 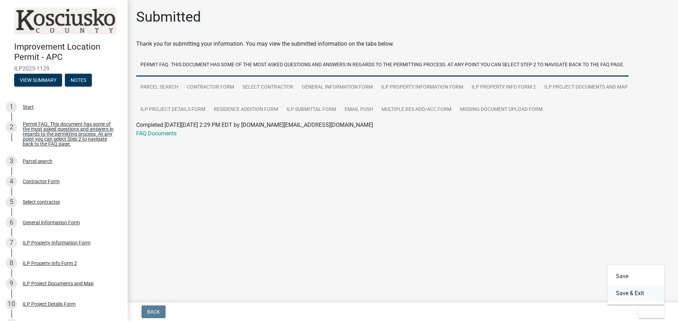 I want to click on div: Select contractor, so click(x=41, y=202).